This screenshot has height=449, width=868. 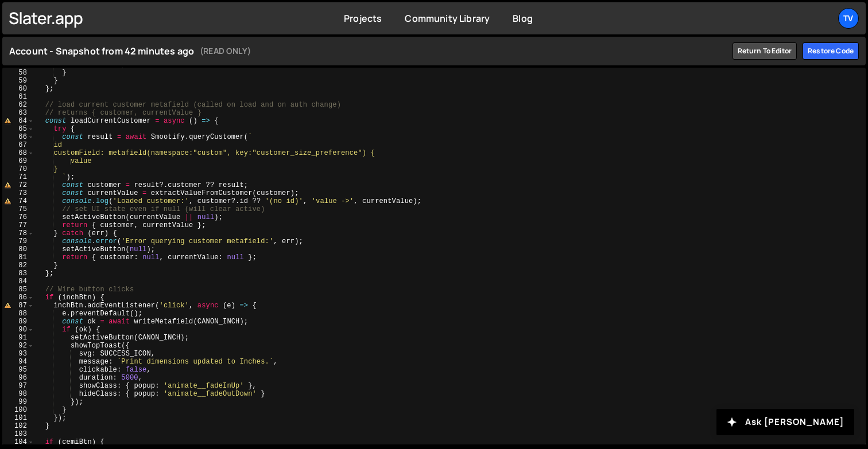 What do you see at coordinates (18, 161) in the screenshot?
I see `div: 69` at bounding box center [18, 161].